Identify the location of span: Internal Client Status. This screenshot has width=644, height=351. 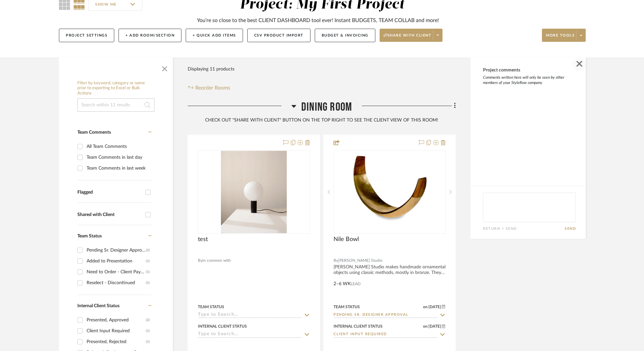
(99, 306).